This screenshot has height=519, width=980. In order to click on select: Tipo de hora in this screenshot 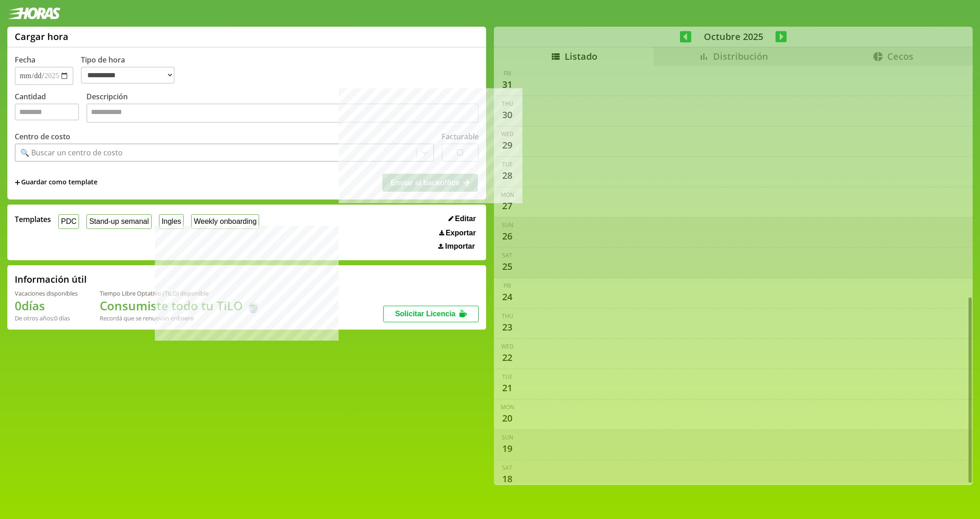, I will do `click(128, 75)`.